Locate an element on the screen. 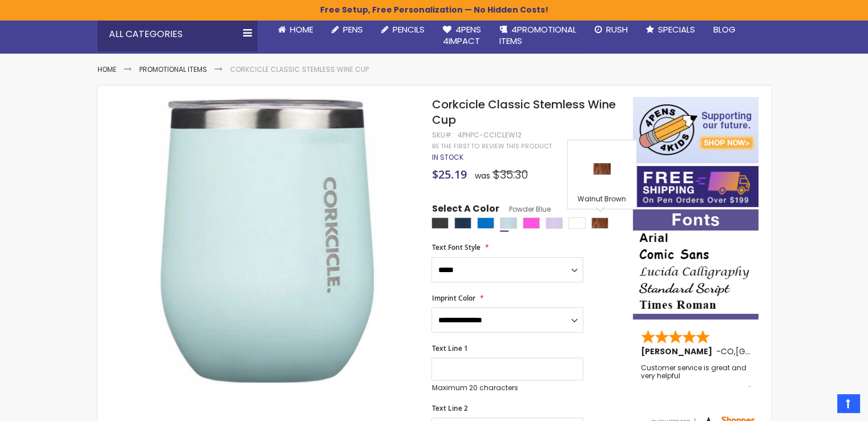  span: was is located at coordinates (482, 175).